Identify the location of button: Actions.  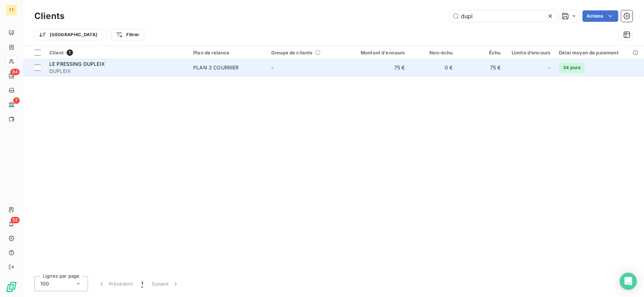
(601, 16).